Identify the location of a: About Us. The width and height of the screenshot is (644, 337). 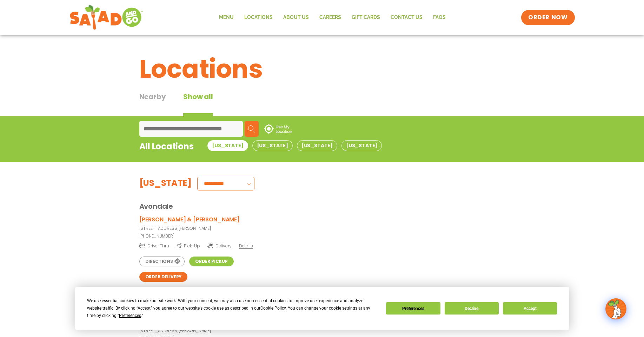
(296, 18).